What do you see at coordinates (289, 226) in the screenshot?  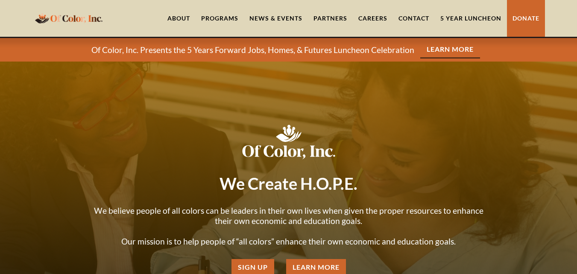 I see `p: We believe people of all colors can be leaders in their own lives when given the proper resources...` at bounding box center [289, 226].